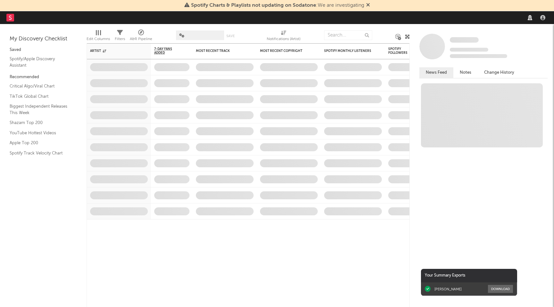 The height and width of the screenshot is (307, 554). I want to click on button: News Feed, so click(437, 72).